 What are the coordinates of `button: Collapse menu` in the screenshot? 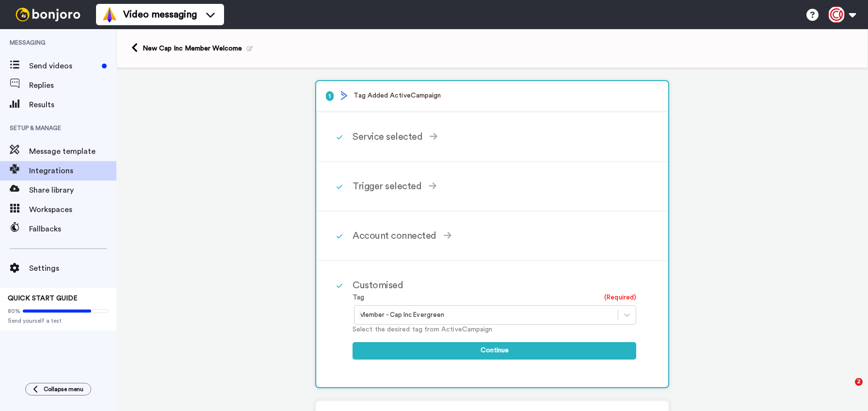 It's located at (59, 389).